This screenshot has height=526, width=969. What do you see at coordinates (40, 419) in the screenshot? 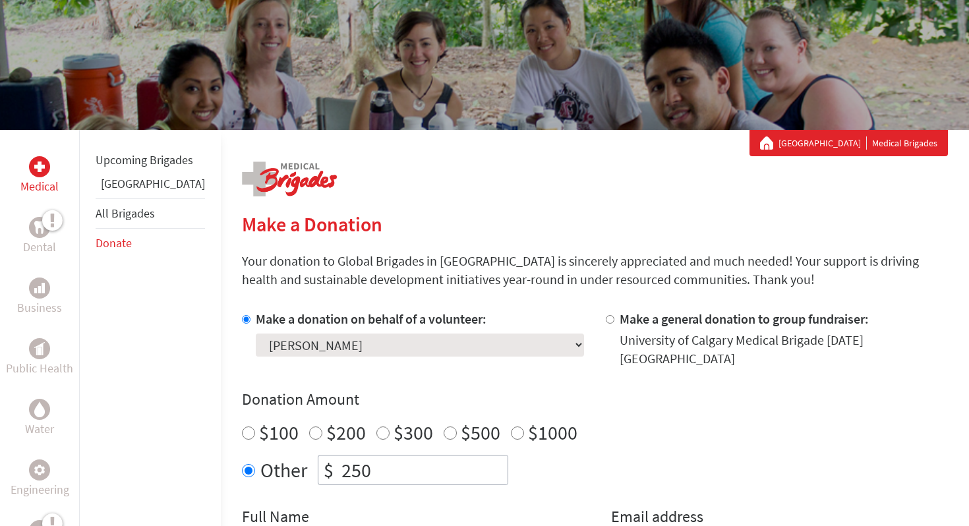
I see `a: WaterWater` at bounding box center [40, 419].